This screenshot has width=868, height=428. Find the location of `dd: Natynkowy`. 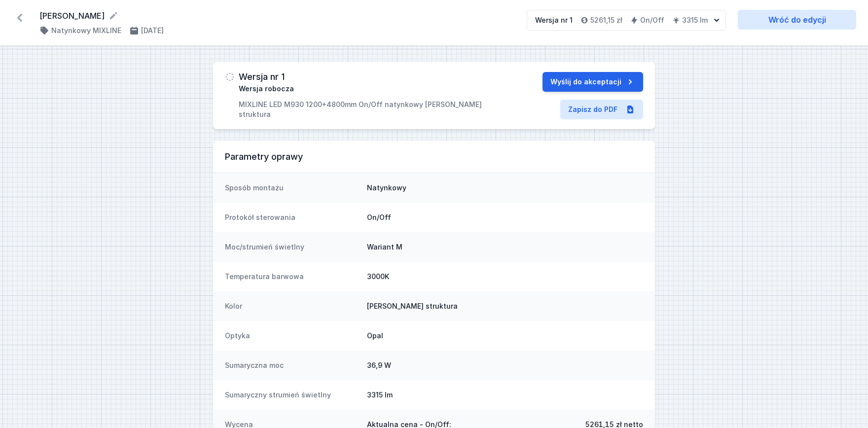

dd: Natynkowy is located at coordinates (505, 188).